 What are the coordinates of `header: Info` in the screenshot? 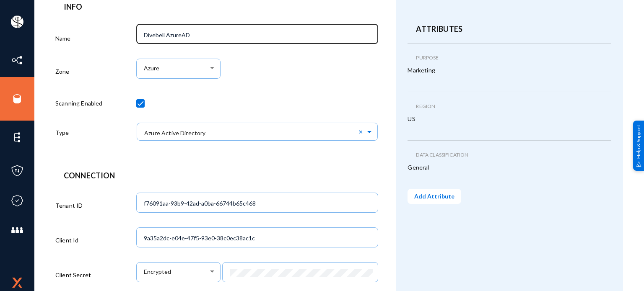 It's located at (217, 7).